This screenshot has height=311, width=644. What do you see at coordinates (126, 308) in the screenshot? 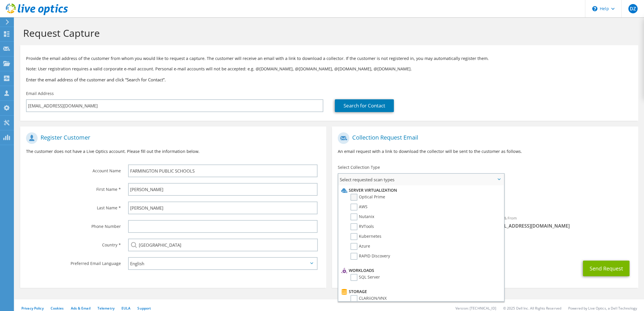
I see `a: EULA` at bounding box center [126, 308].